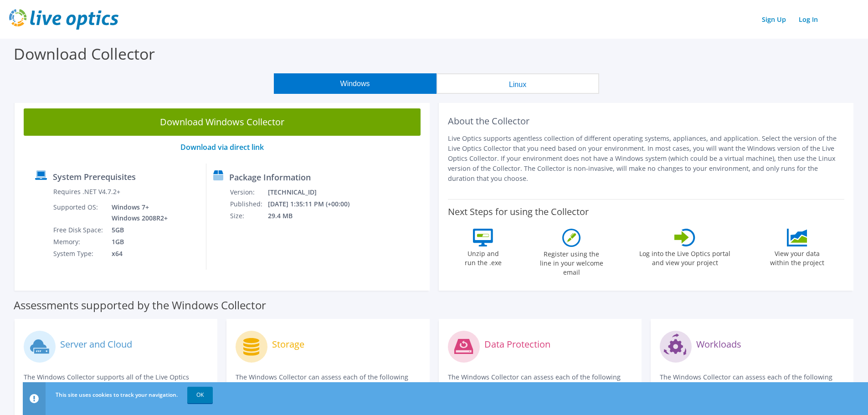  Describe the element at coordinates (571, 262) in the screenshot. I see `label: Register using the line in your welcome email` at that location.